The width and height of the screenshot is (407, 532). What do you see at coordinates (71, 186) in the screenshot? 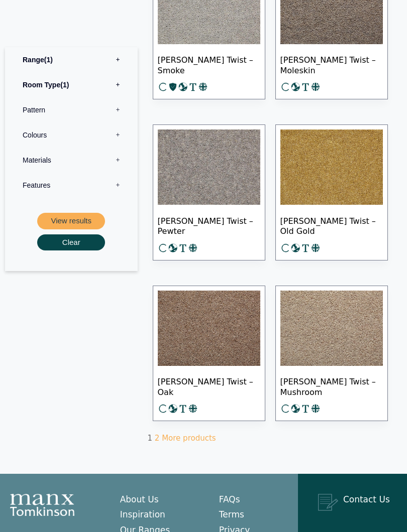
I see `label: Features` at bounding box center [71, 186].